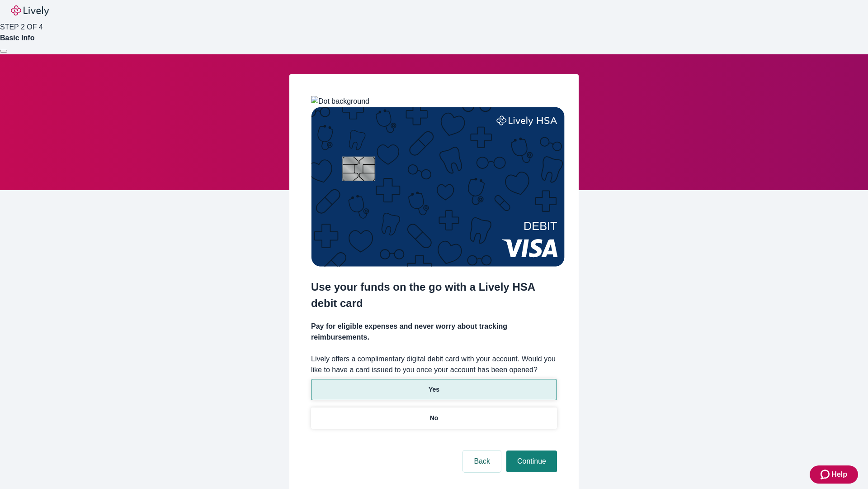 This screenshot has width=868, height=489. I want to click on button: Zendesk support iconHelp, so click(834, 474).